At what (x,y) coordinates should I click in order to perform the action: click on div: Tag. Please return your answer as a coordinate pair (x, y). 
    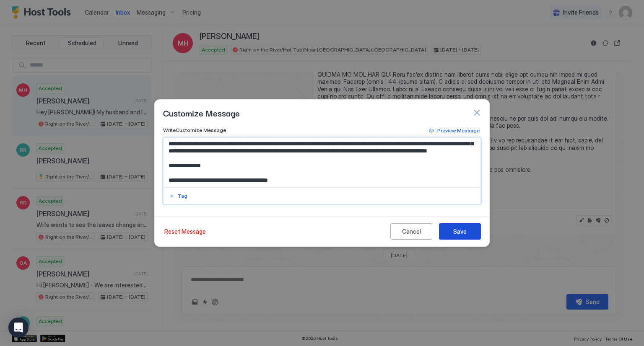
    Looking at the image, I should click on (182, 196).